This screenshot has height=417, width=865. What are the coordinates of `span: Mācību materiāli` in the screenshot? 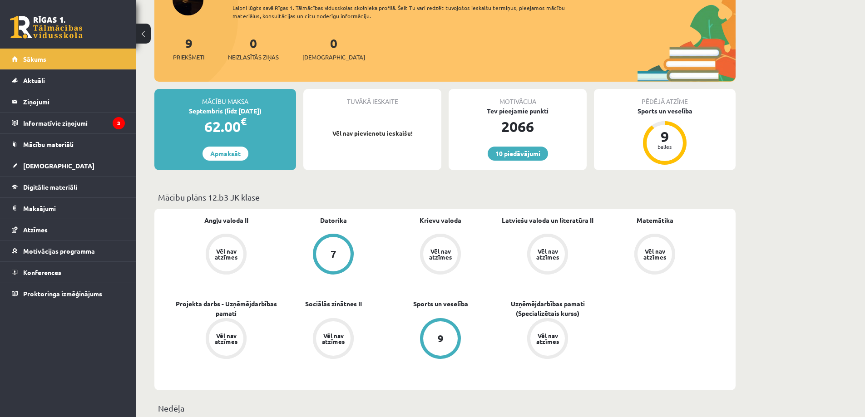 It's located at (48, 144).